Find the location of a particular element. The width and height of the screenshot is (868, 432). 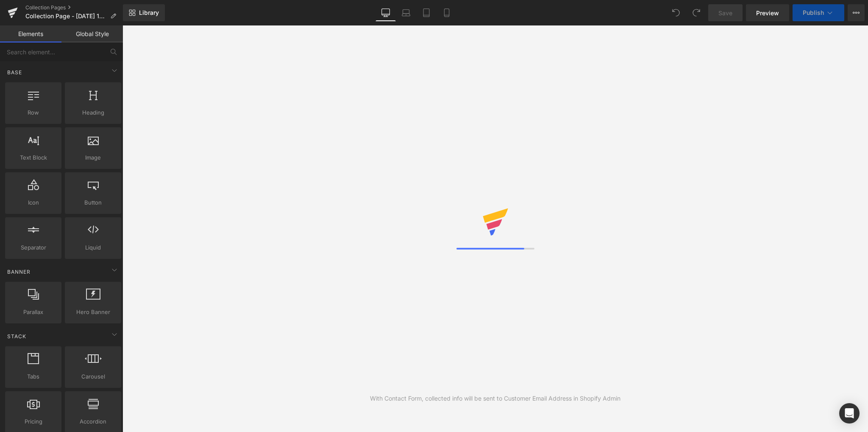

span: Tabs is located at coordinates (33, 376).